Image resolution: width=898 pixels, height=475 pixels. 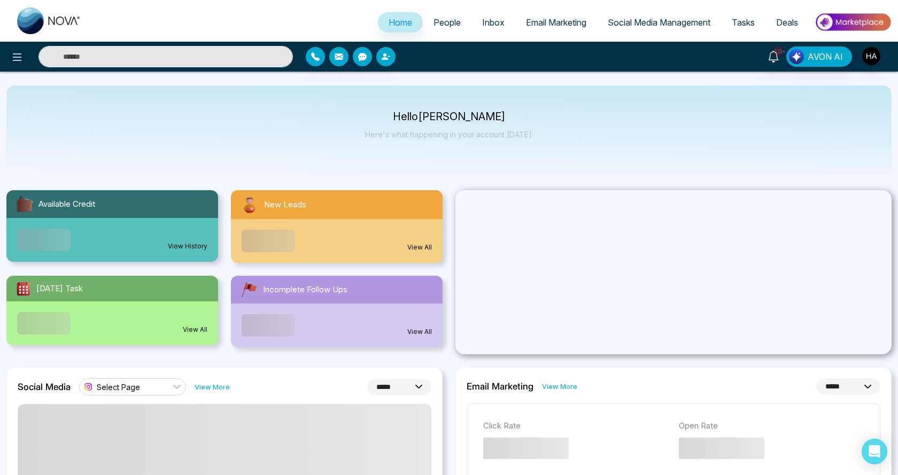 What do you see at coordinates (659, 22) in the screenshot?
I see `a: Social Media Management` at bounding box center [659, 22].